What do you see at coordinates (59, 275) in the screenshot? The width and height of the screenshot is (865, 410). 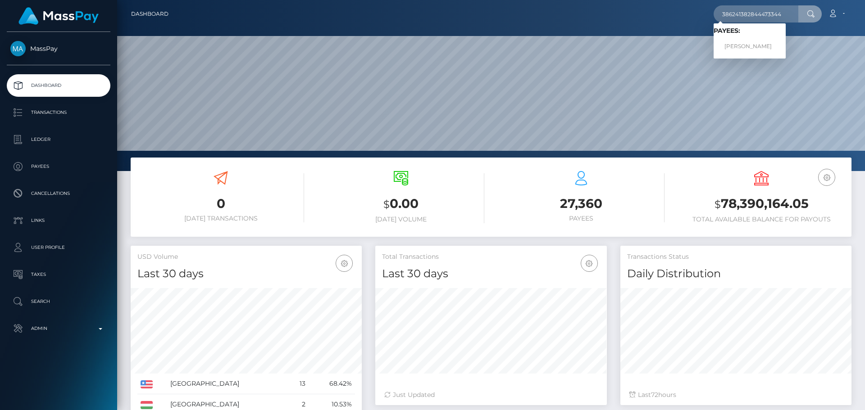 I see `p: Taxes` at bounding box center [59, 275].